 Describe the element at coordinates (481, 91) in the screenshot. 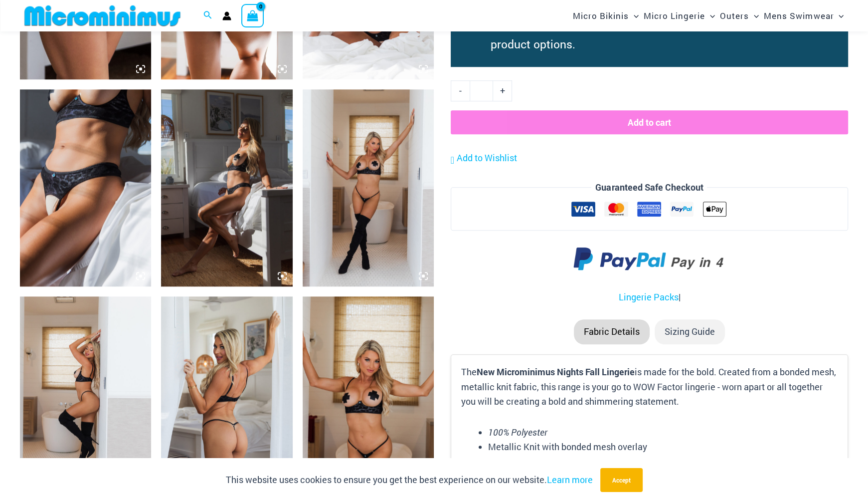

I see `input: Product quantity` at that location.